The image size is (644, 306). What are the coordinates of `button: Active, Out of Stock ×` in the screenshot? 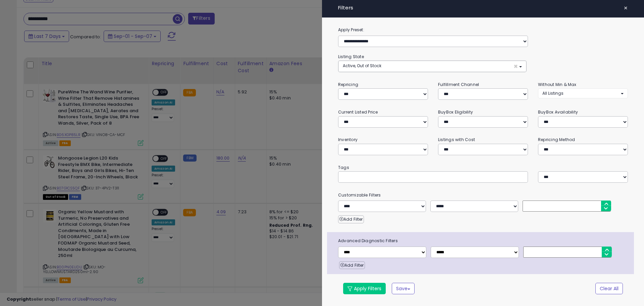 It's located at (432, 66).